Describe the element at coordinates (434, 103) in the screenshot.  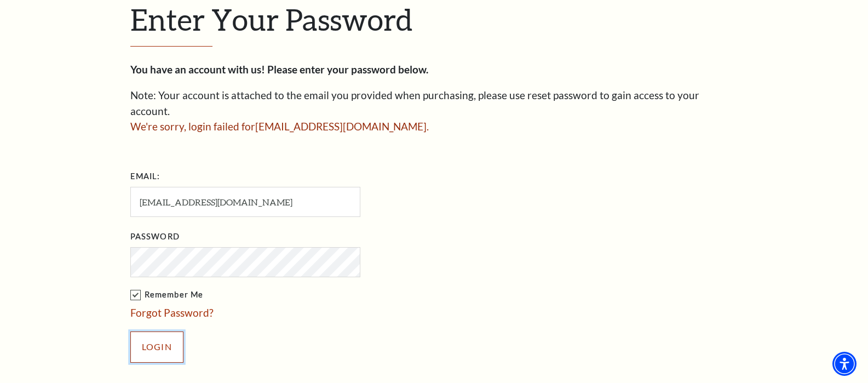
I see `p: Note: Your account is attached to the email you provided when purchasing, please use reset passwo...` at that location.